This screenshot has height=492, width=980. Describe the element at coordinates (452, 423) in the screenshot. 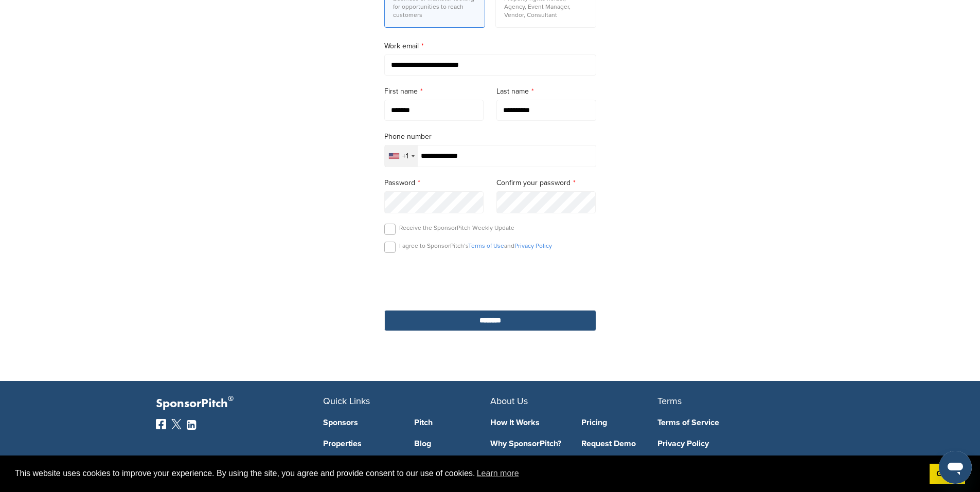

I see `a: Pitch` at that location.